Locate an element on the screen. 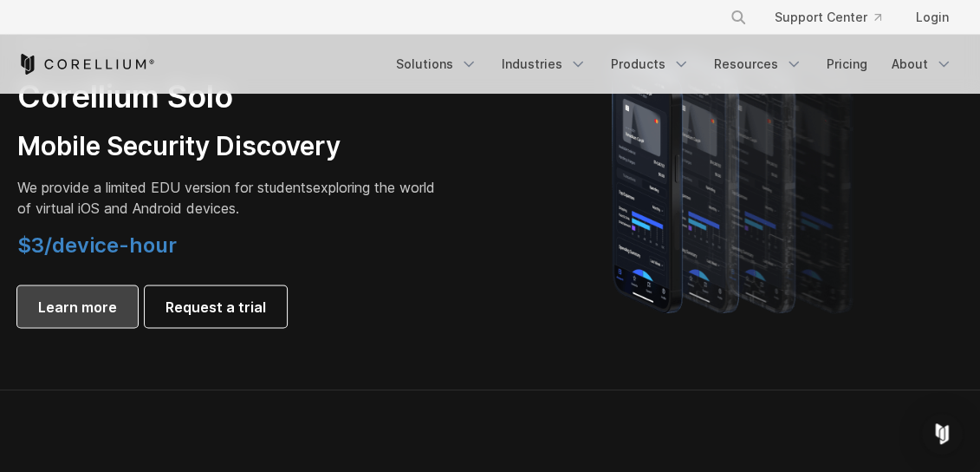 Image resolution: width=980 pixels, height=472 pixels. a: Resources is located at coordinates (758, 64).